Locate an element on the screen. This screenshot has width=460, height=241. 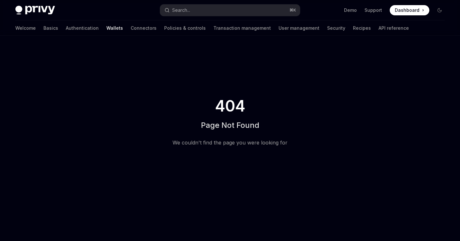
span: Dashboard is located at coordinates (407, 10).